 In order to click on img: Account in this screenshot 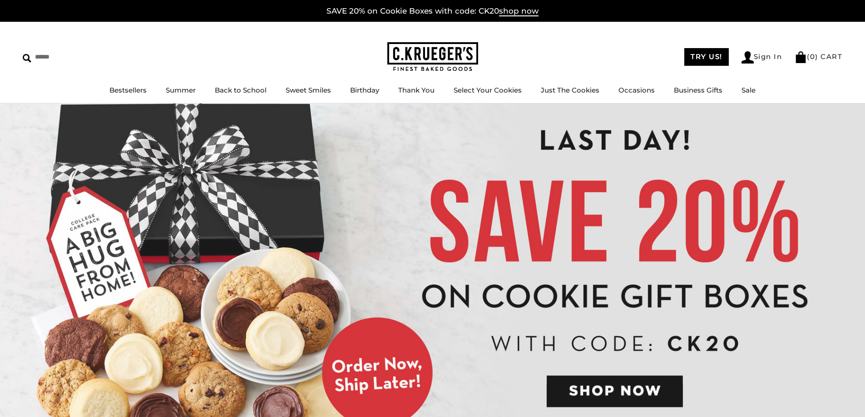, I will do `click(747, 57)`.